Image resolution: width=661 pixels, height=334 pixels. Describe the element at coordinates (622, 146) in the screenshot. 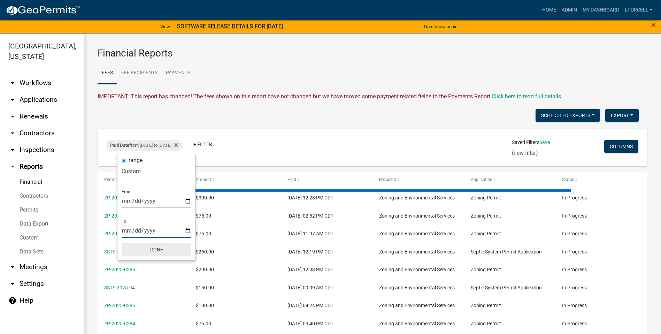

I see `button: Columns` at that location.